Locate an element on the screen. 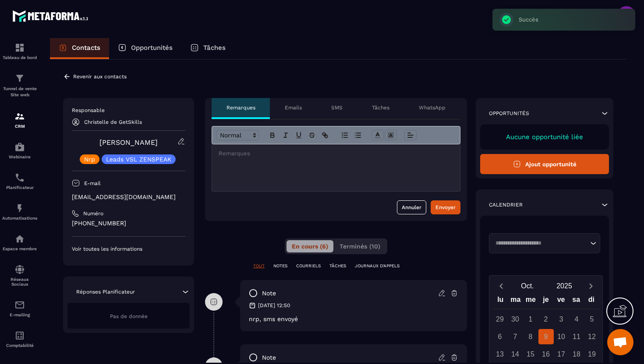 The image size is (644, 364). p: Comptabilité is located at coordinates (20, 345).